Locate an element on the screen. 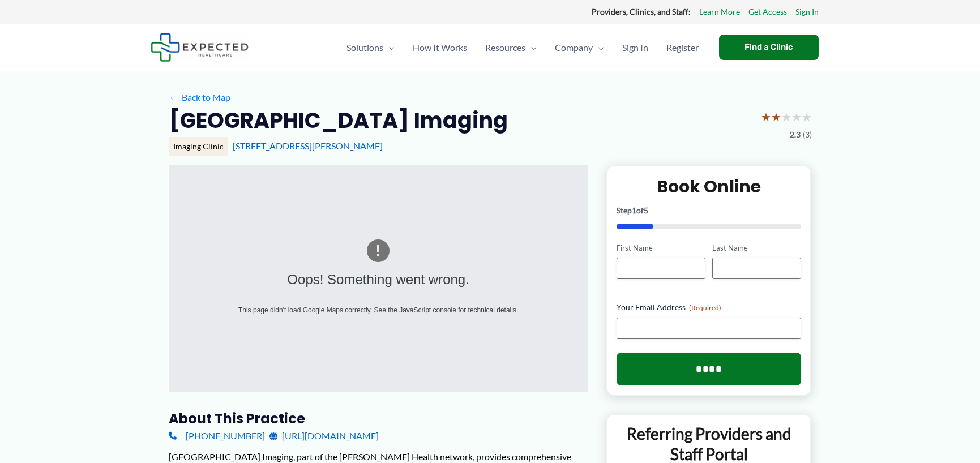 The image size is (980, 463). div: Imaging Clinic is located at coordinates (198, 146).